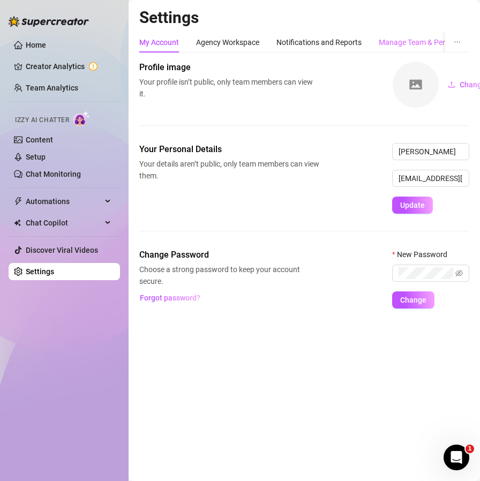 The height and width of the screenshot is (481, 480). What do you see at coordinates (64, 223) in the screenshot?
I see `span: Chat Copilot` at bounding box center [64, 223].